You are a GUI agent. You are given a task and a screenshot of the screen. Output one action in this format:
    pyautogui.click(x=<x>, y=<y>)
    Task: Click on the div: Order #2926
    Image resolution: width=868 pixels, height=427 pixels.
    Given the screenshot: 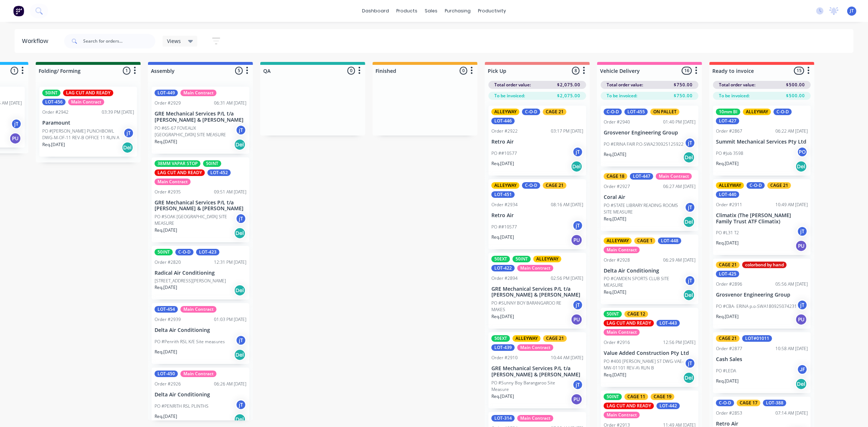 What is the action you would take?
    pyautogui.click(x=168, y=384)
    